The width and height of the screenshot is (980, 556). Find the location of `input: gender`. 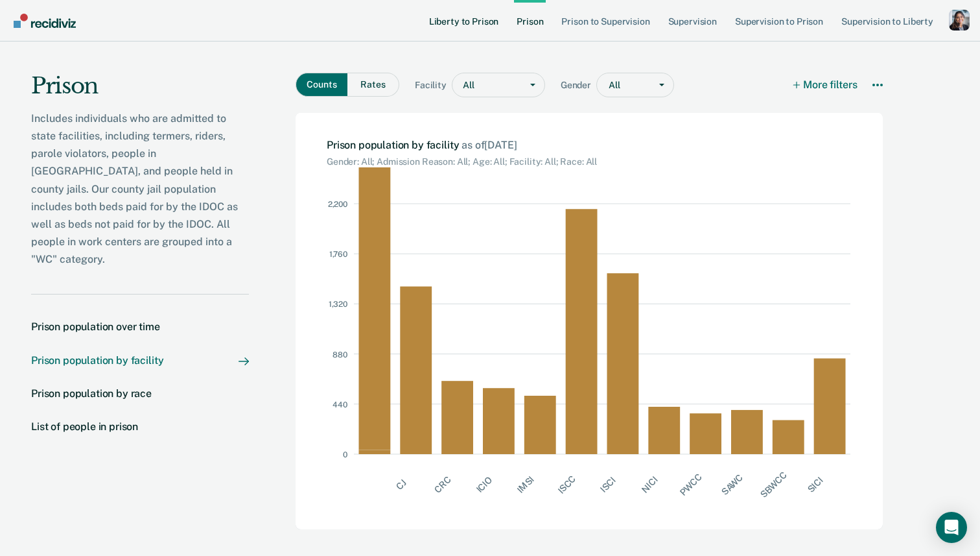

input: gender is located at coordinates (609, 85).